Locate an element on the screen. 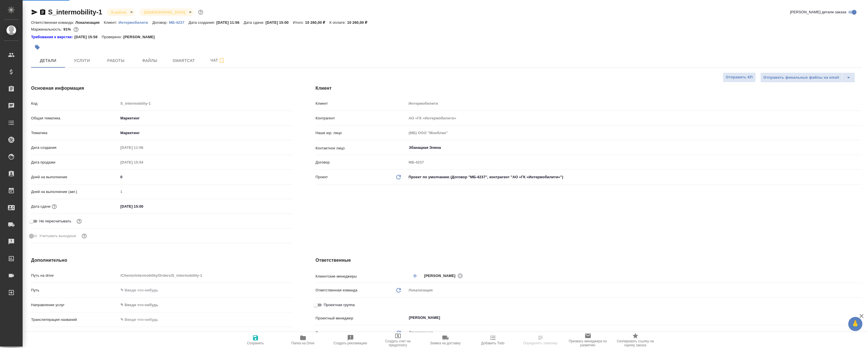 Image resolution: width=868 pixels, height=348 pixels. p: Договор: is located at coordinates (160, 22).